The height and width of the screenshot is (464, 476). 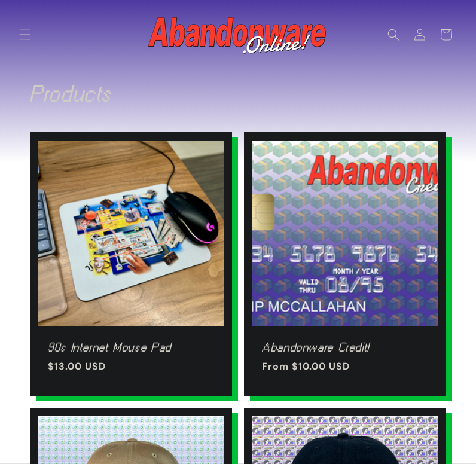 I want to click on summary: Search, so click(x=393, y=35).